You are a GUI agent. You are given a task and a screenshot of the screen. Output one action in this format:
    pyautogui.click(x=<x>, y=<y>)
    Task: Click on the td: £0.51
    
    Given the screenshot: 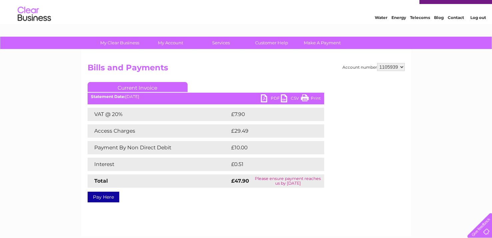 What is the action you would take?
    pyautogui.click(x=268, y=164)
    